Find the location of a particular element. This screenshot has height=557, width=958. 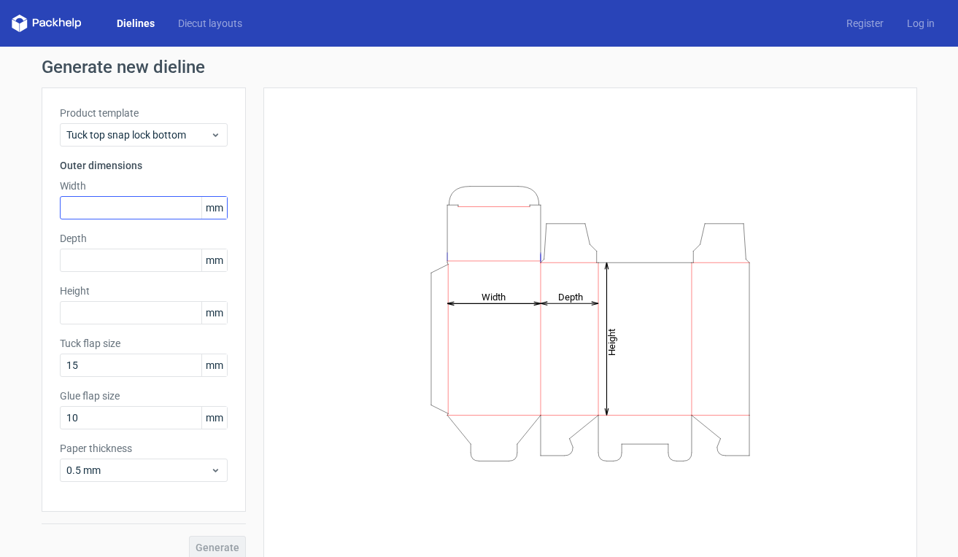

tspan: Height is located at coordinates (611, 341).